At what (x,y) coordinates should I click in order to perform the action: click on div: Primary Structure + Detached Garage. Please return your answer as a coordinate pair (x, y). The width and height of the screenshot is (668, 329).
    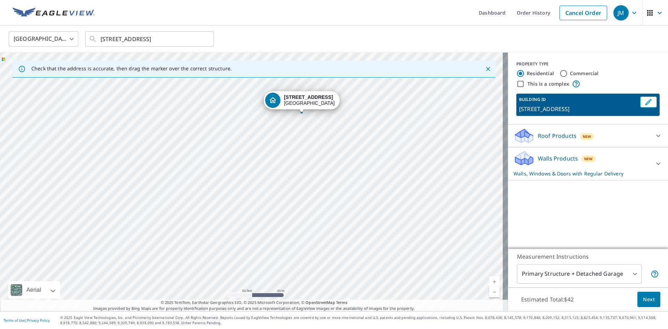
    Looking at the image, I should click on (579, 274).